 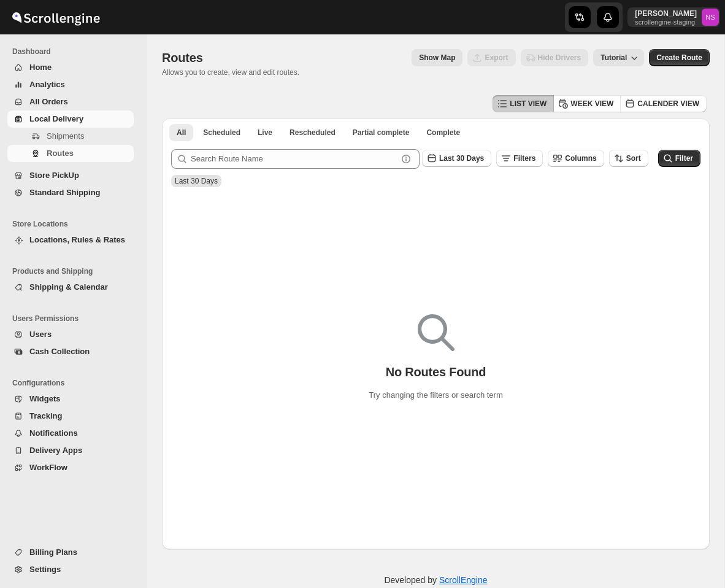 What do you see at coordinates (70, 102) in the screenshot?
I see `button: All Orders` at bounding box center [70, 102].